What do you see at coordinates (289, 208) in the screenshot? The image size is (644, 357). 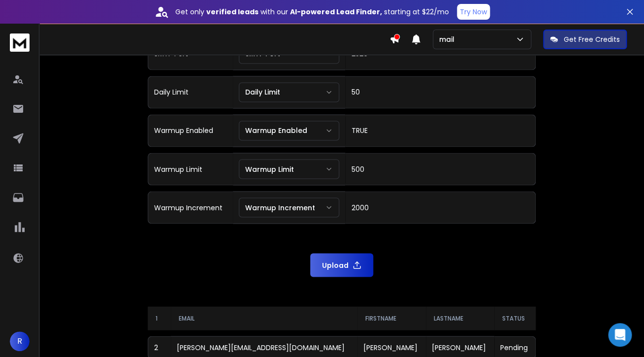 I see `button: Warmup Increment` at bounding box center [289, 208].